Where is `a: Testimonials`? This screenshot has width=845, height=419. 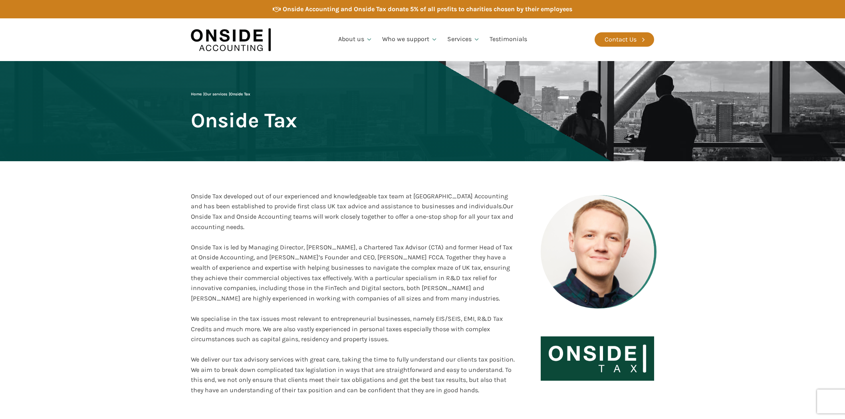
a: Testimonials is located at coordinates (508, 40).